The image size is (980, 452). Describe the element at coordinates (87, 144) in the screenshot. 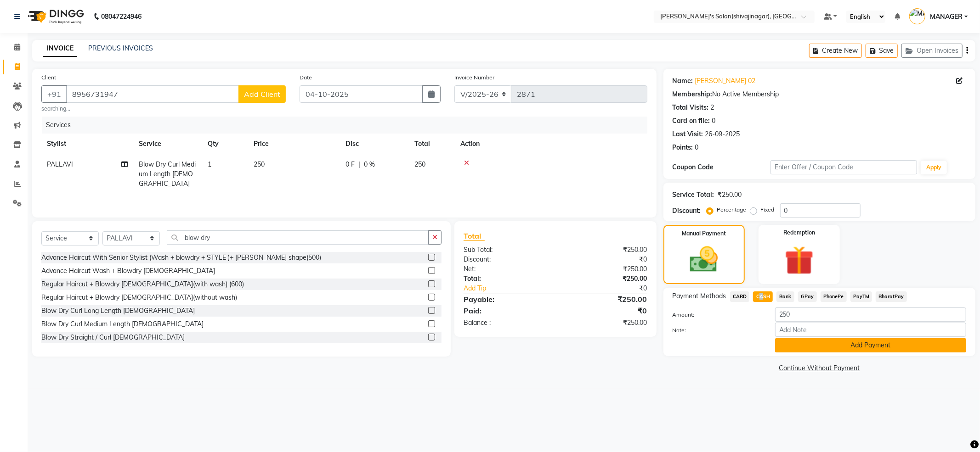

I see `th: Stylist` at that location.